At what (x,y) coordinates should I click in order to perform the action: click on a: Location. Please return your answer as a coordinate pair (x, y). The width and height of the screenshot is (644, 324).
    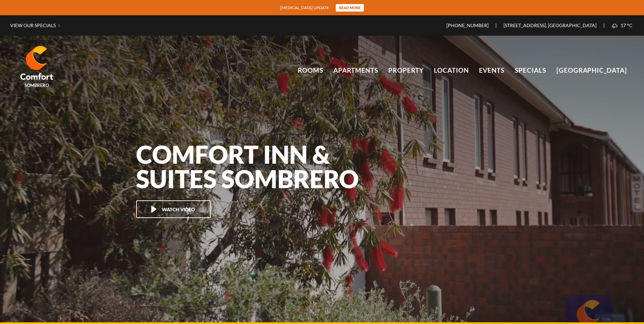
    Looking at the image, I should click on (451, 70).